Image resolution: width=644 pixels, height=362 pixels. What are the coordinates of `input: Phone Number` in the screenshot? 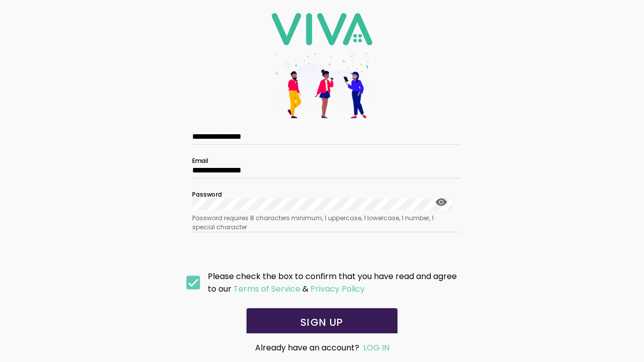 It's located at (322, 136).